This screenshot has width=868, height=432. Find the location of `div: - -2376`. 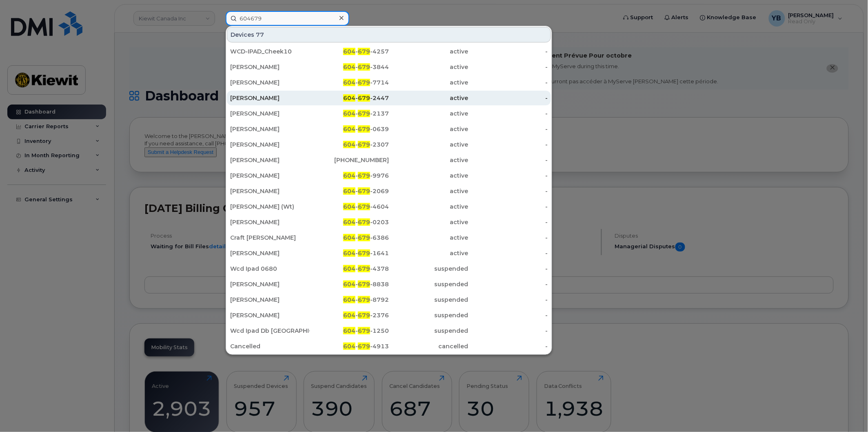

div: - -2376 is located at coordinates (349, 316).